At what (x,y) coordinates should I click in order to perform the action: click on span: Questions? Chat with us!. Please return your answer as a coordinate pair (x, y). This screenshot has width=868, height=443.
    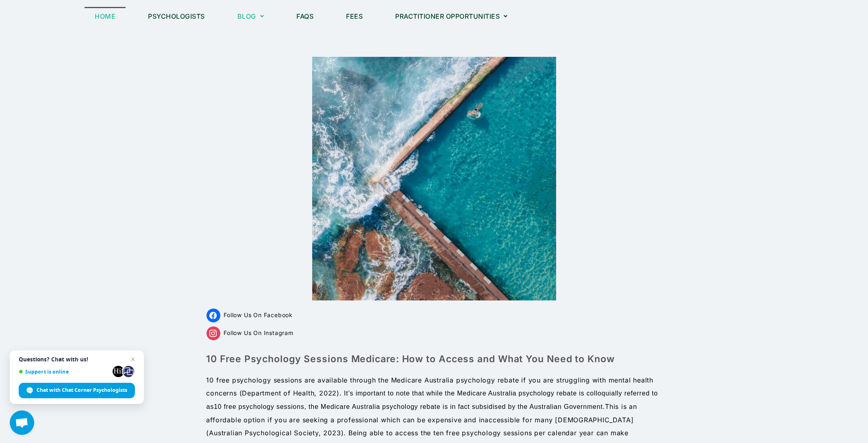
    Looking at the image, I should click on (76, 360).